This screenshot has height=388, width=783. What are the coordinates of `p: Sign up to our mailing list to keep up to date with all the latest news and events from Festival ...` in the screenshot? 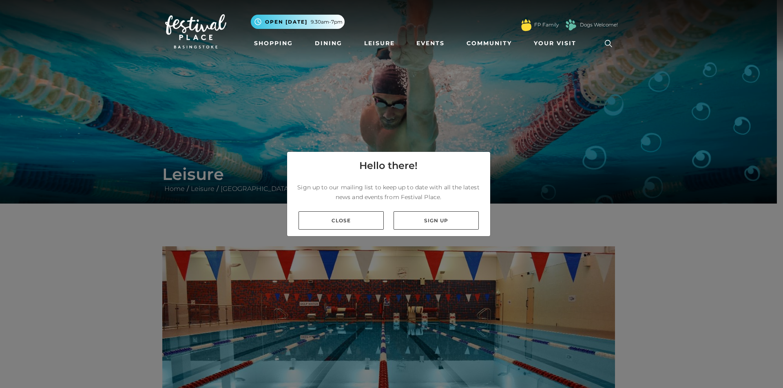 It's located at (388, 192).